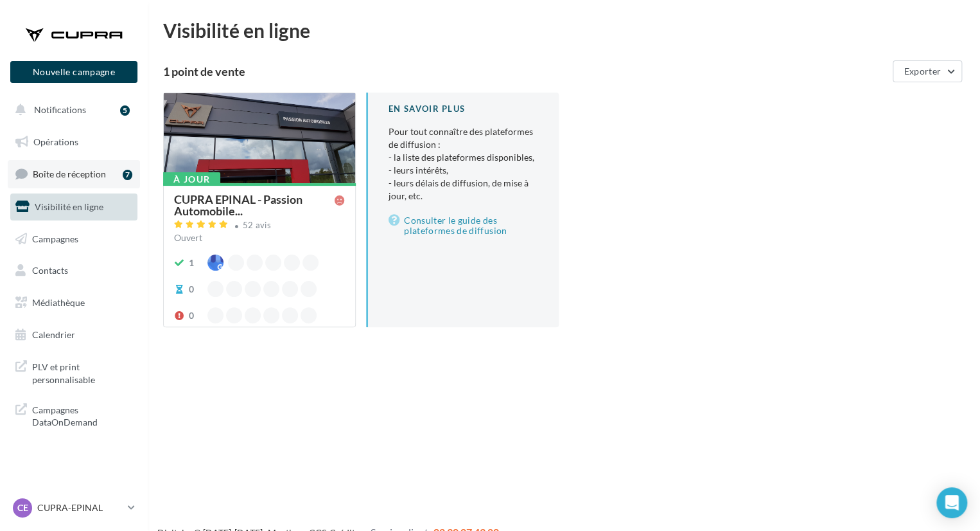  I want to click on span: Médiathèque, so click(58, 302).